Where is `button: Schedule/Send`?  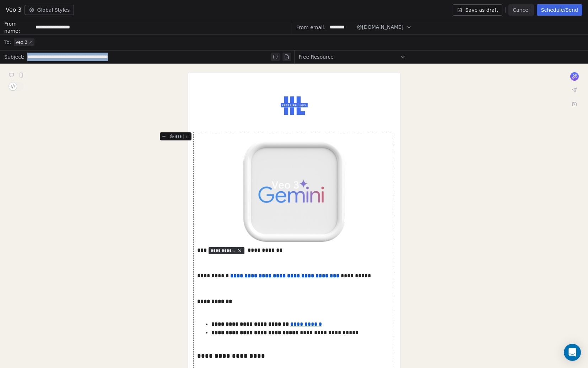 button: Schedule/Send is located at coordinates (560, 10).